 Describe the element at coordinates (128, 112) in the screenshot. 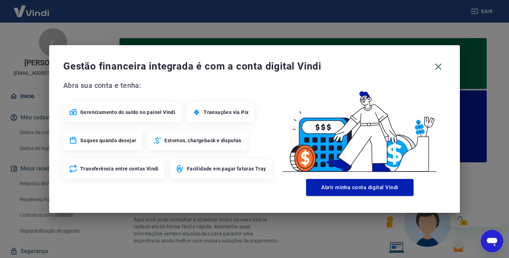

I see `span: Gerenciamento do saldo no painel Vindi` at that location.